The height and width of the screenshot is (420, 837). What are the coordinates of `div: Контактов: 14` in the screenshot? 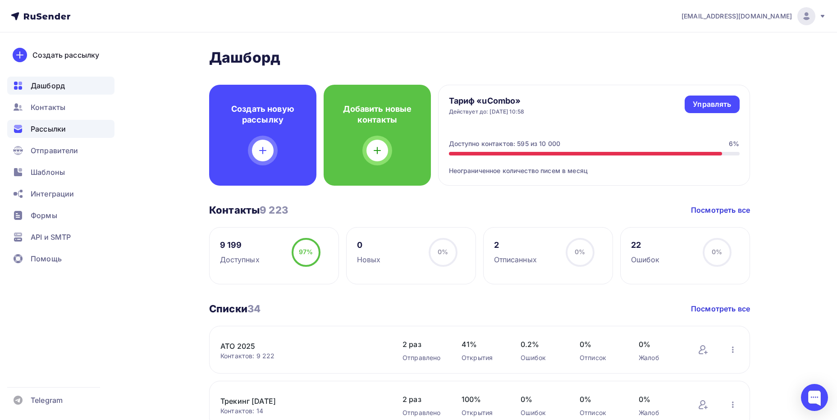 It's located at (302, 411).